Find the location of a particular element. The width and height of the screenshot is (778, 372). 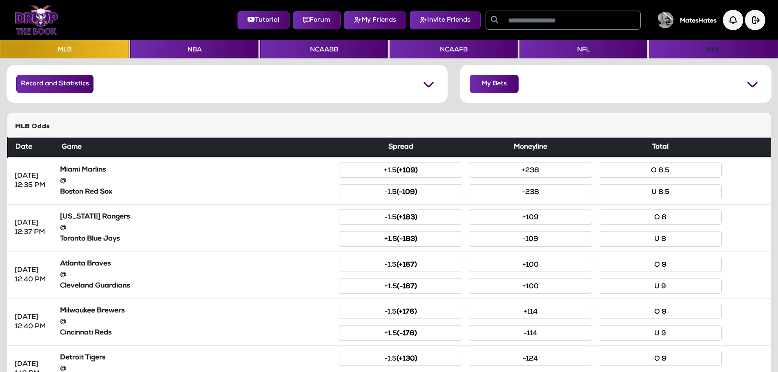

th: Moneyline is located at coordinates (530, 147).